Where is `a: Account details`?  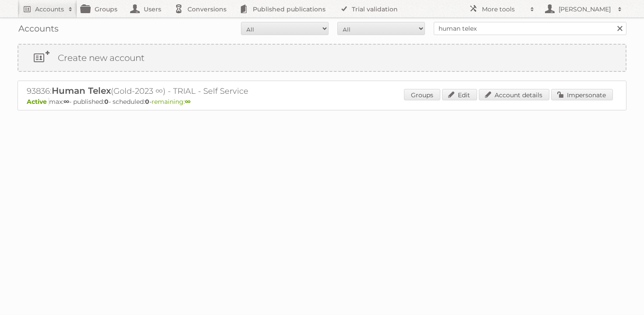 a: Account details is located at coordinates (514, 94).